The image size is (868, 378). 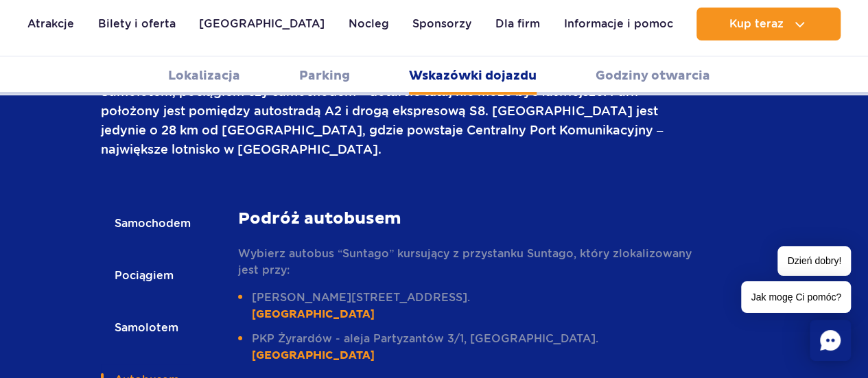 What do you see at coordinates (325, 75) in the screenshot?
I see `a: Parking` at bounding box center [325, 75].